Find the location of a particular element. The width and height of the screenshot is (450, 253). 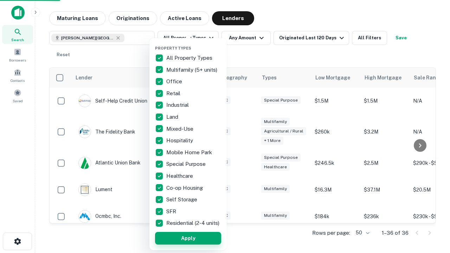

p: Mobile Home Park is located at coordinates (190, 153).